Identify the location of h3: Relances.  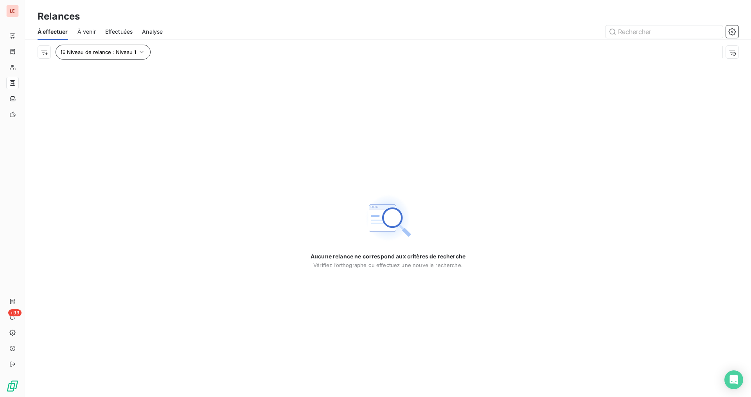
(59, 16).